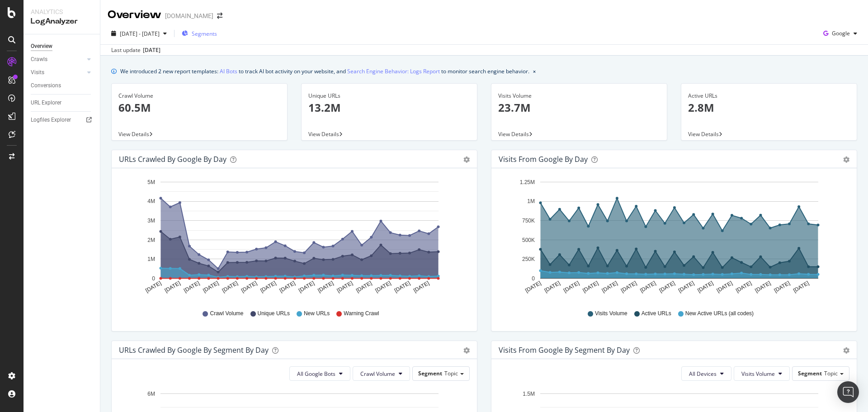  What do you see at coordinates (529, 394) in the screenshot?
I see `text: 1.5M` at bounding box center [529, 394].